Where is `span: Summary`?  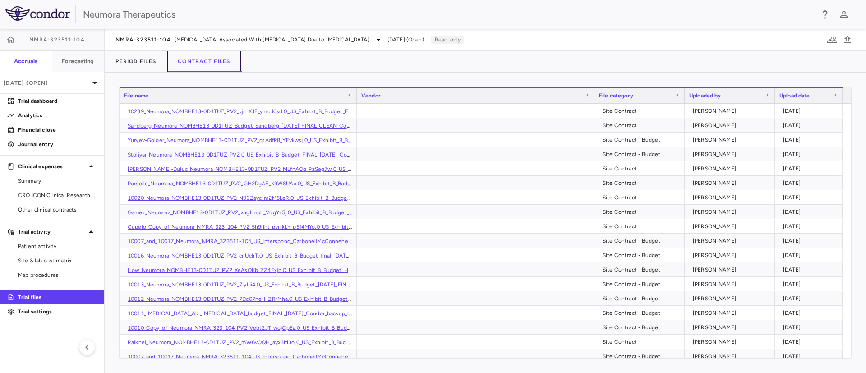
span: Summary is located at coordinates (57, 181).